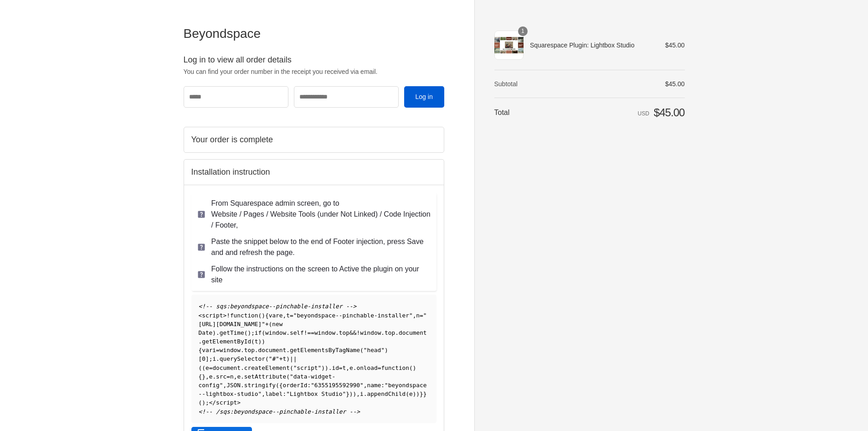  I want to click on span: getElementById, so click(226, 341).